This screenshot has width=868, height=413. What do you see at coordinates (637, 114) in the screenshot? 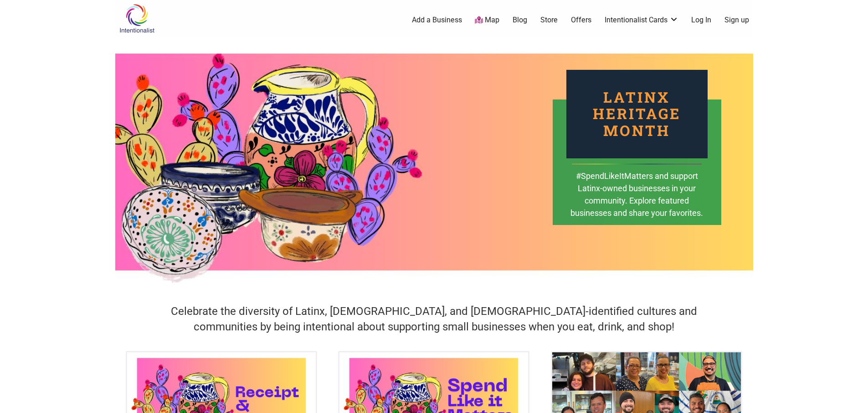
I see `div: Latinx Heritage Month` at bounding box center [637, 114].